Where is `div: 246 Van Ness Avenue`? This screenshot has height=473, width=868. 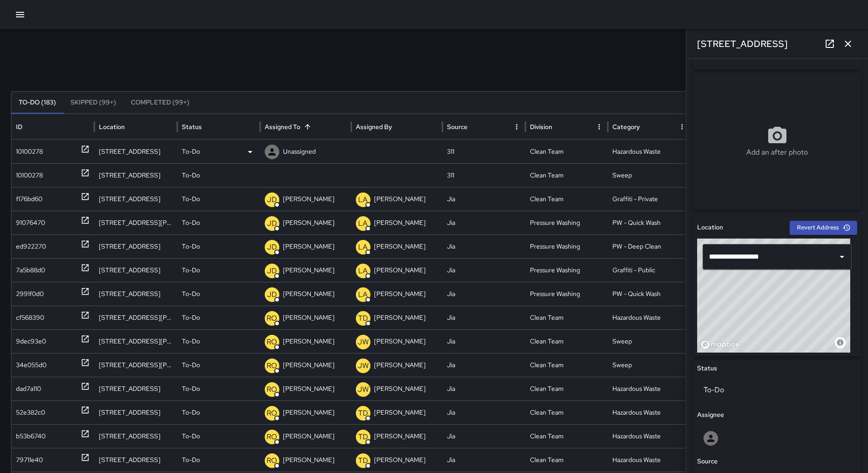
div: 246 Van Ness Avenue is located at coordinates (136, 365).